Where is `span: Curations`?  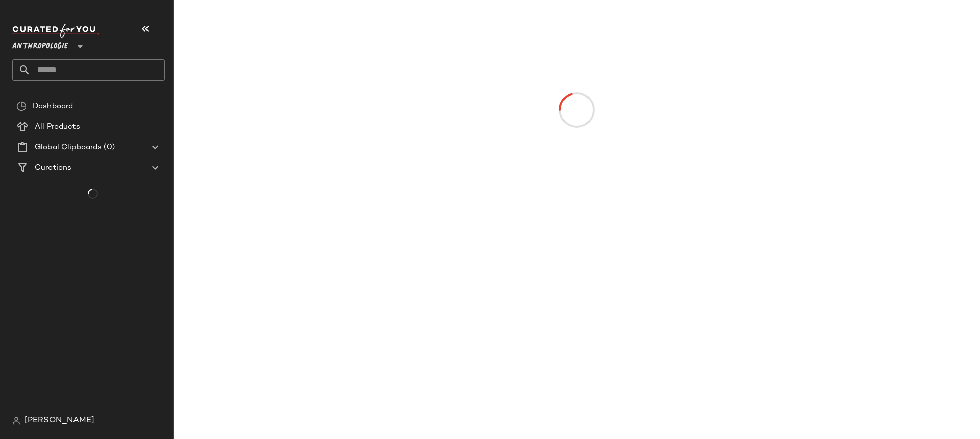
span: Curations is located at coordinates (53, 168).